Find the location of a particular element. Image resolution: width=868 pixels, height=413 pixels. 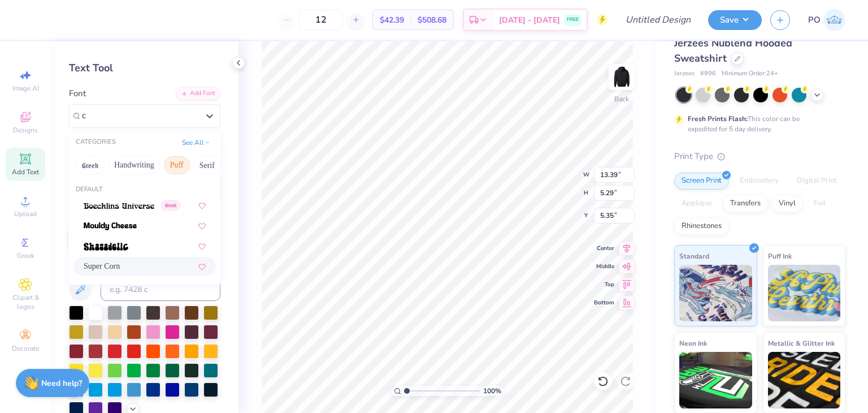

strong: Fresh Prints Flash: is located at coordinates (717, 119).